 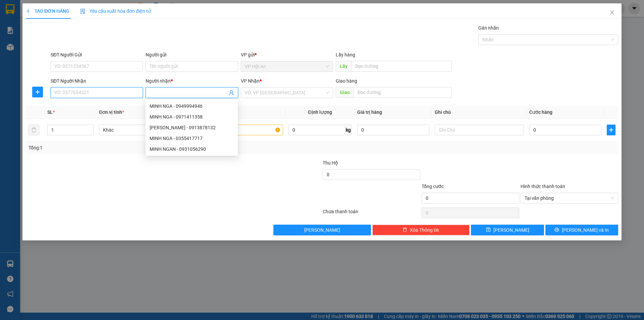 I want to click on button: Close, so click(x=612, y=12).